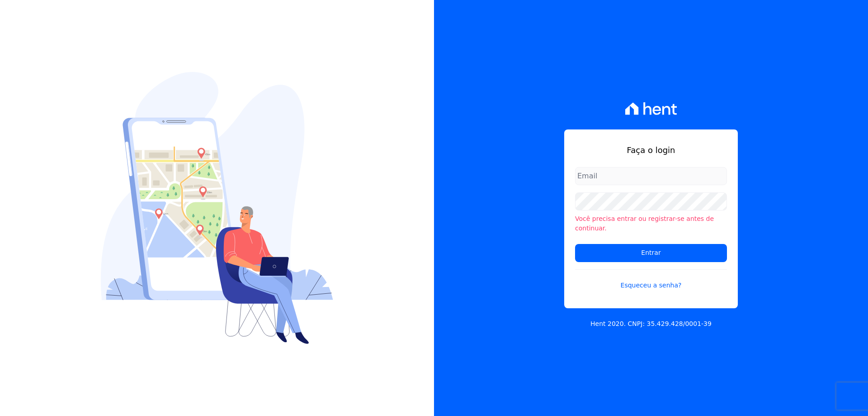  Describe the element at coordinates (651, 279) in the screenshot. I see `a: Esqueceu a senha?` at that location.